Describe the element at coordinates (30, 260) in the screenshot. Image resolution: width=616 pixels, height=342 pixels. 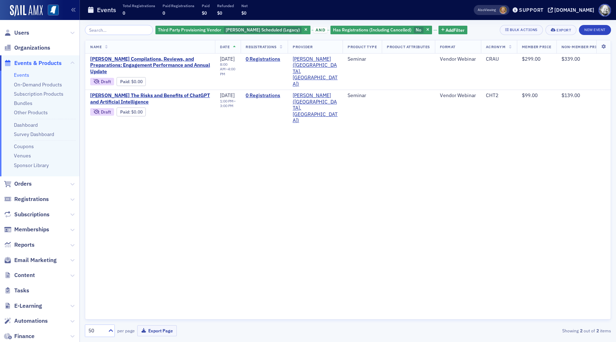
I see `a: Email Marketing` at that location.